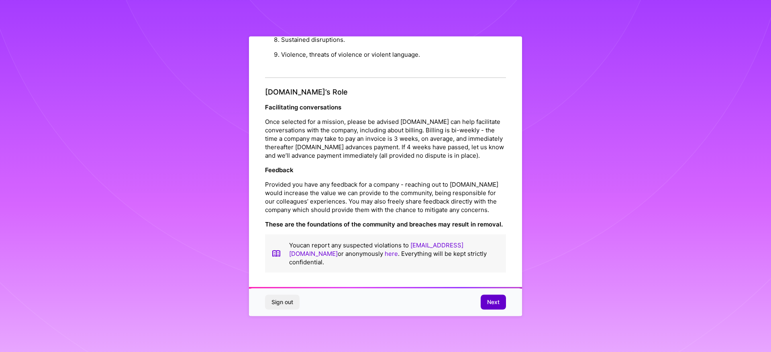 This screenshot has width=771, height=352. What do you see at coordinates (493, 302) in the screenshot?
I see `button: Next` at bounding box center [493, 302].